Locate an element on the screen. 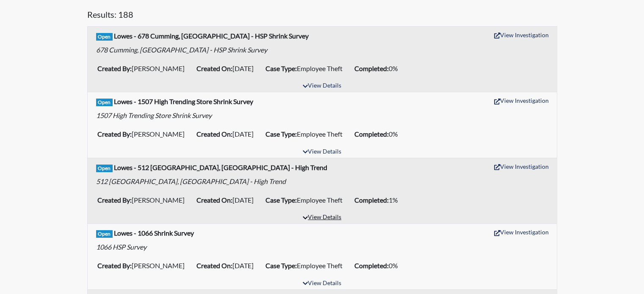 The image size is (644, 294). em: 1066 HSP Survey is located at coordinates (121, 246).